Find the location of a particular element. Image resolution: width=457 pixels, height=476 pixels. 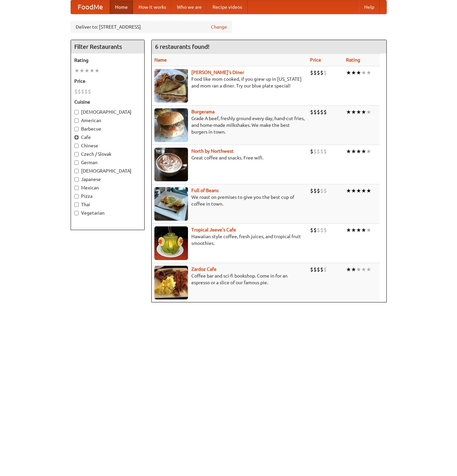

h5: Price is located at coordinates (107, 81).